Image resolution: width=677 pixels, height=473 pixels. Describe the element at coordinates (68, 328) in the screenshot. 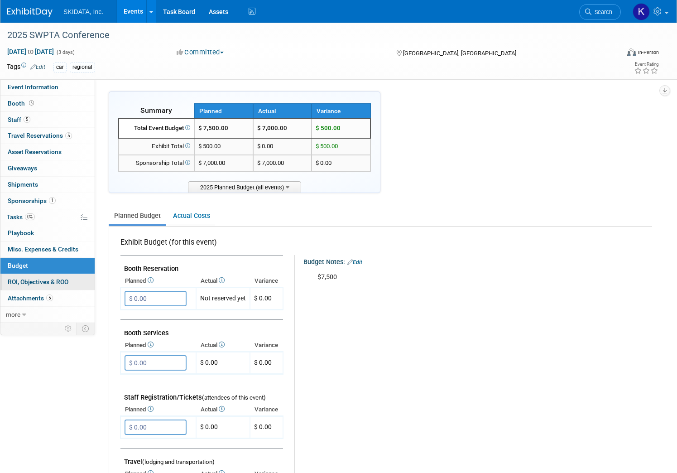

I see `td: Personalize Event Tab Strip` at that location.